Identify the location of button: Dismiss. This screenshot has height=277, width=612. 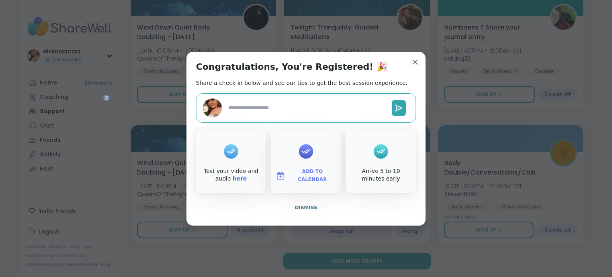
(306, 208).